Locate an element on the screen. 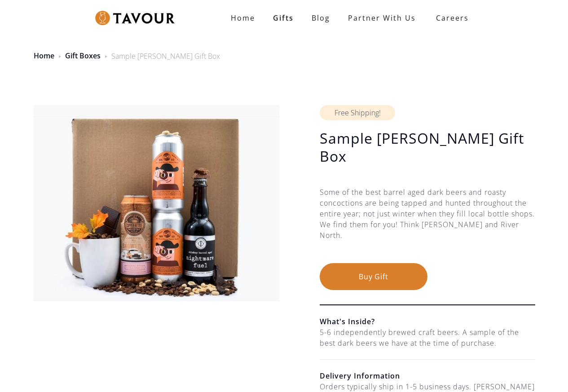  strong: Careers is located at coordinates (452, 18).